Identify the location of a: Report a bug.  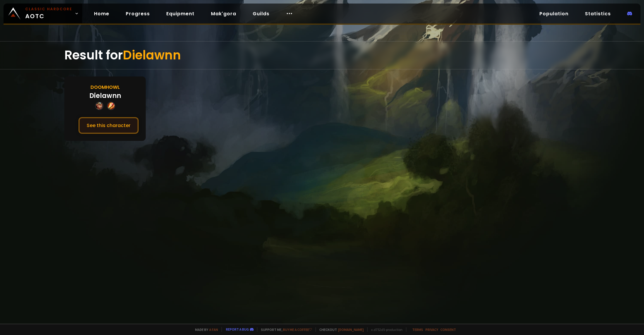
(237, 328).